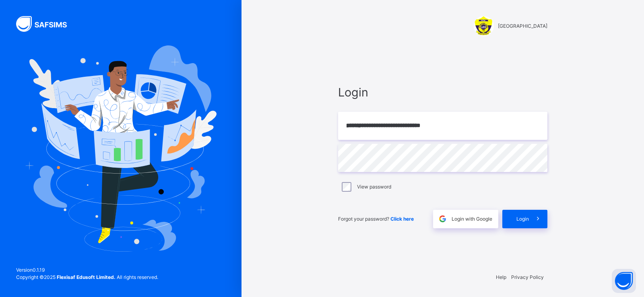 The height and width of the screenshot is (297, 644). What do you see at coordinates (374, 187) in the screenshot?
I see `label: View password` at bounding box center [374, 187].